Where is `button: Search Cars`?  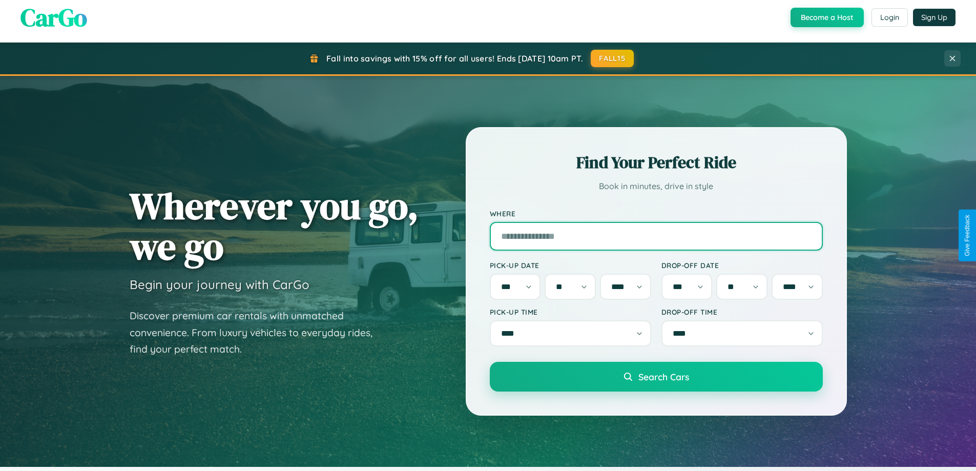 button: Search Cars is located at coordinates (656, 377).